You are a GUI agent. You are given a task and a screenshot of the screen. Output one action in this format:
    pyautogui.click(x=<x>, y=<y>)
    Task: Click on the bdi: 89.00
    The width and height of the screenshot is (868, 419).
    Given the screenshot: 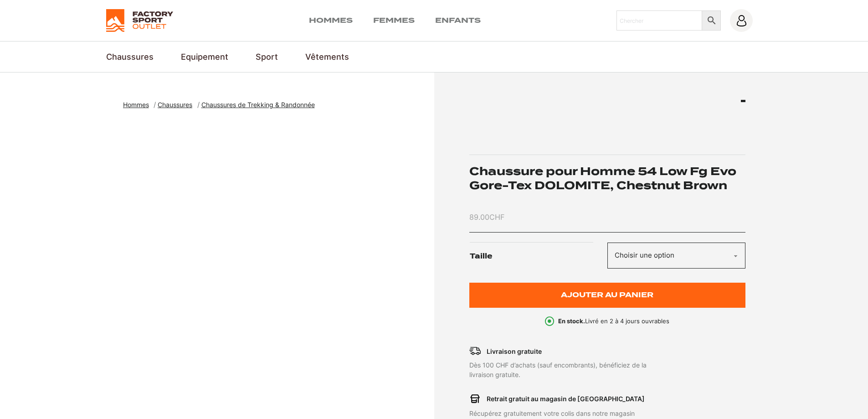 What is the action you would take?
    pyautogui.click(x=487, y=217)
    